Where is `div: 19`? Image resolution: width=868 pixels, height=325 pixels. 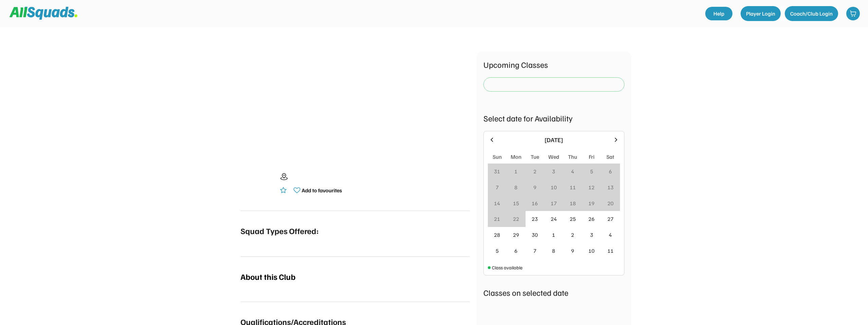
div: 19 is located at coordinates (591, 204).